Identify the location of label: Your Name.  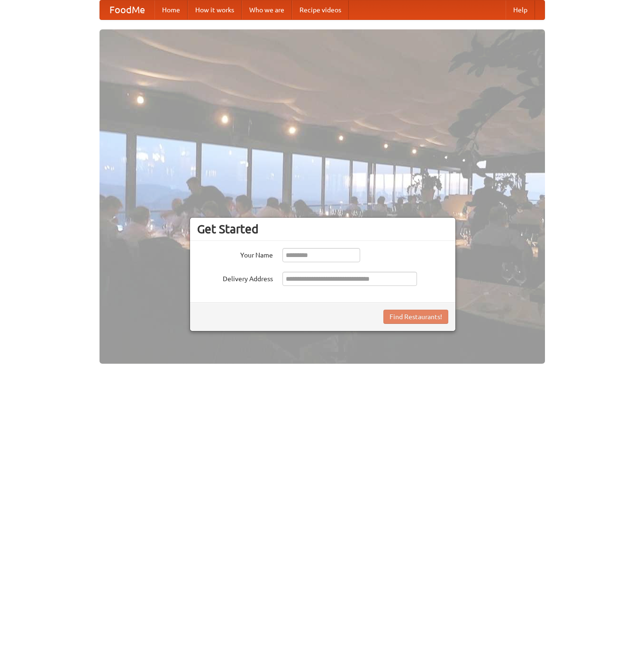
(235, 254).